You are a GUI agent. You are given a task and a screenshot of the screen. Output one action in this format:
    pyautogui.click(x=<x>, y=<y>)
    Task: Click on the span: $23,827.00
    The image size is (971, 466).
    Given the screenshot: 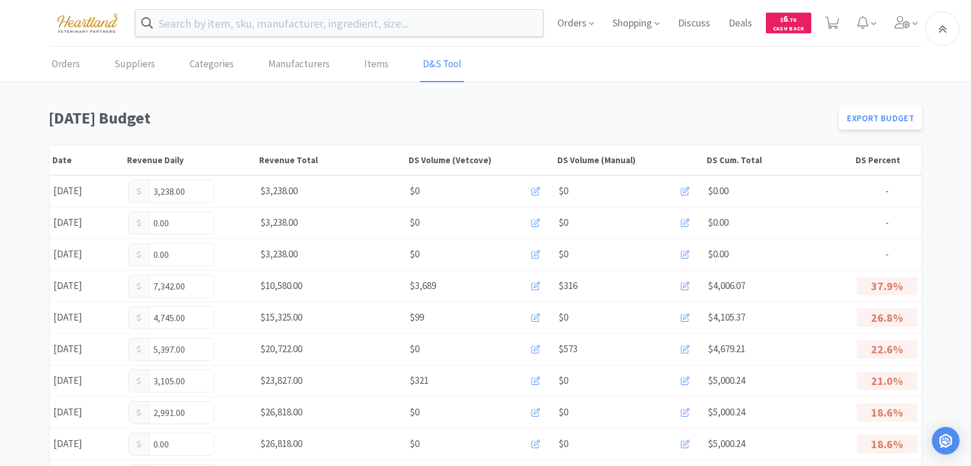 What is the action you would take?
    pyautogui.click(x=281, y=380)
    